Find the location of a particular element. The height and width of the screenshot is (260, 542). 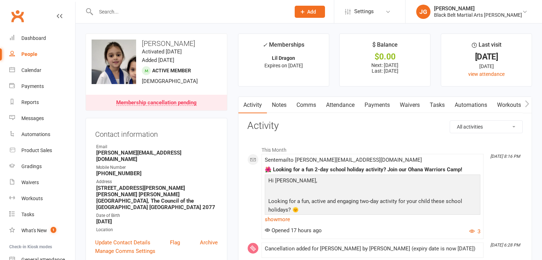

div: Automations is located at coordinates (36, 134).